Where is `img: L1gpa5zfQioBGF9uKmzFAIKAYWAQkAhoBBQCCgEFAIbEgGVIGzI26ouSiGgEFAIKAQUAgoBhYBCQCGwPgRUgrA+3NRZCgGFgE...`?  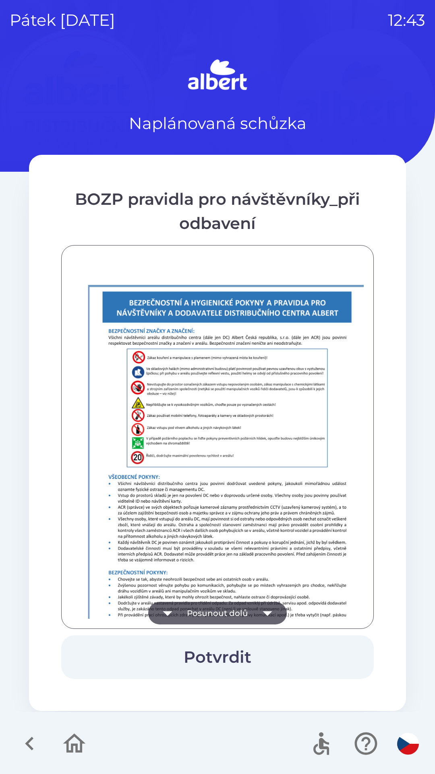 img: L1gpa5zfQioBGF9uKmzFAIKAYWAQkAhoBBQCCgEFAIbEgGVIGzI26ouSiGgEFAIKAQUAgoBhYBCQCGwPgRUgrA+3NRZCgGFgE... is located at coordinates (228, 492).